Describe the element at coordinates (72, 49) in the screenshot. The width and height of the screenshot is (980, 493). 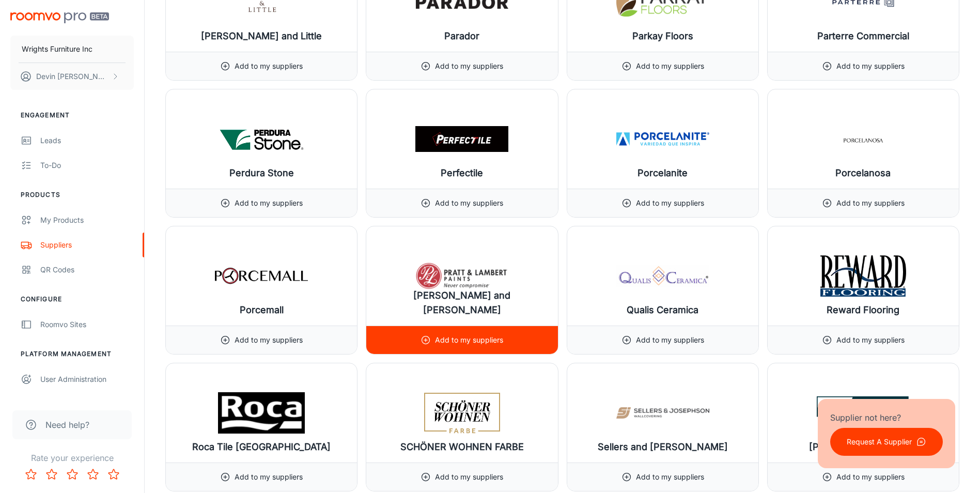
I see `button: Wrights Furniture Inc` at that location.